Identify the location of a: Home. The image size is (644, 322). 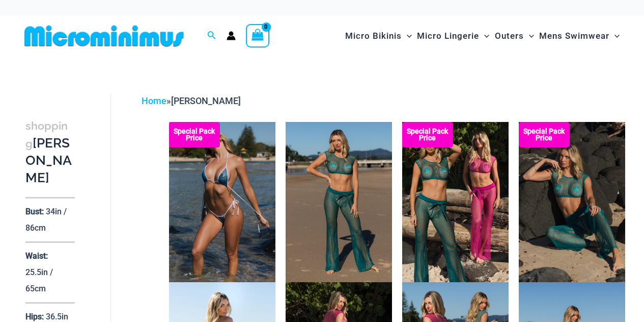
(154, 100).